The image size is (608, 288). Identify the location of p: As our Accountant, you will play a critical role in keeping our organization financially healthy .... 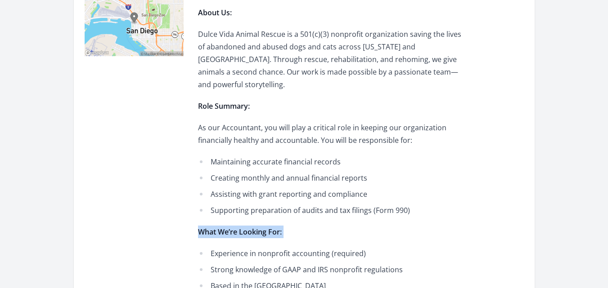
(329, 134).